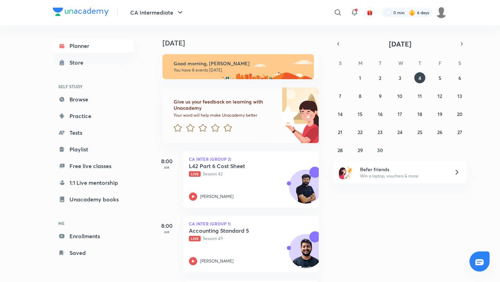  What do you see at coordinates (420, 96) in the screenshot?
I see `button: September 11, 2025` at bounding box center [420, 96].